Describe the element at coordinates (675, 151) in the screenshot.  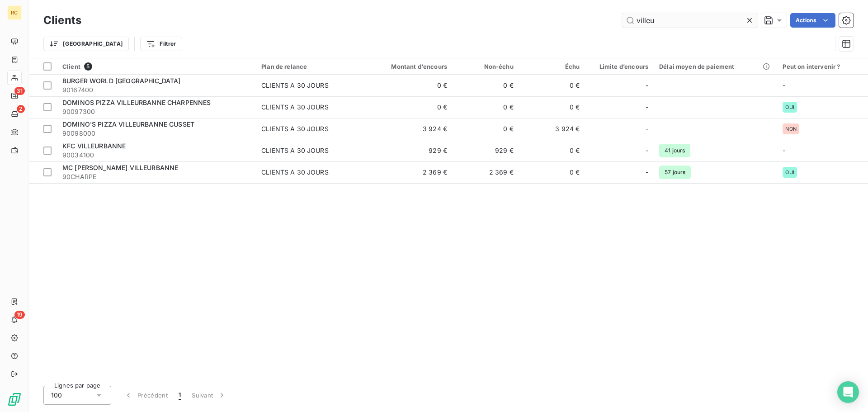
I see `span: 41 jours` at that location.